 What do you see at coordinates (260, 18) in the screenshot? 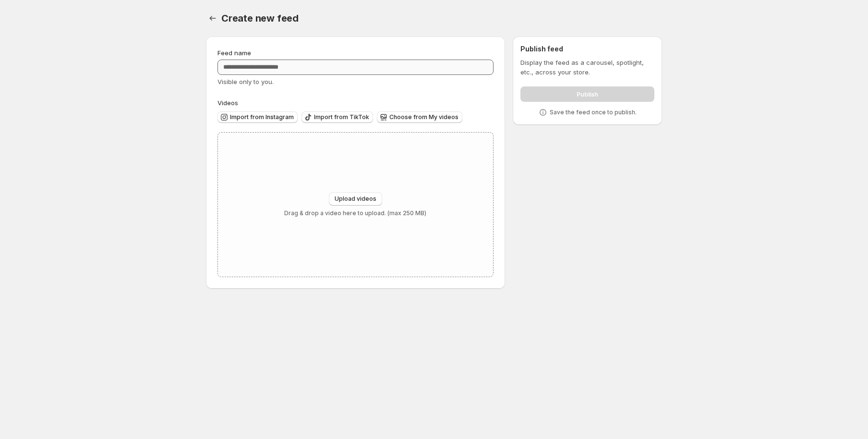
I see `span: Create new feed` at bounding box center [260, 18].